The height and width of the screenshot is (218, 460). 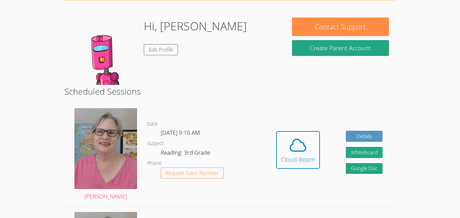 What do you see at coordinates (230, 91) in the screenshot?
I see `h2: Scheduled Sessions` at bounding box center [230, 91].